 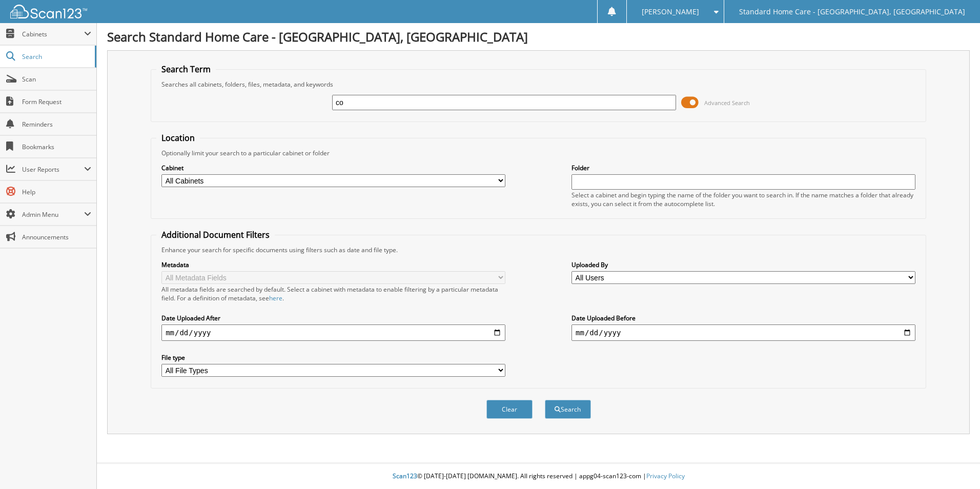 I want to click on label: Folder, so click(x=743, y=168).